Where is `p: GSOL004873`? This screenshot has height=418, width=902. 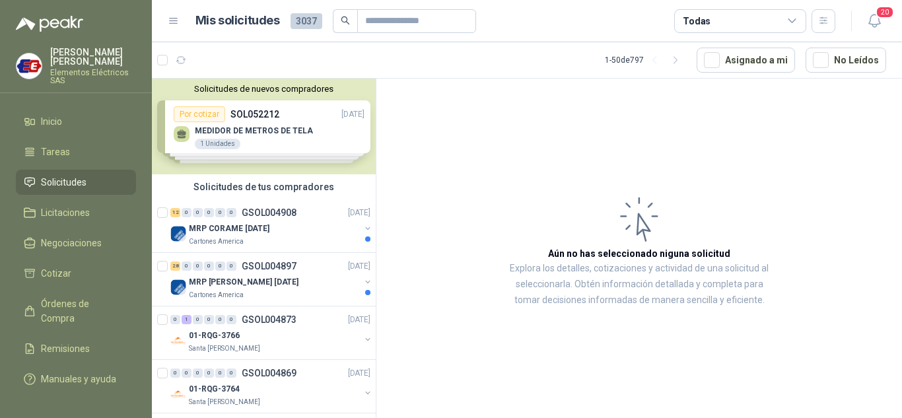
p: GSOL004873 is located at coordinates (269, 320).